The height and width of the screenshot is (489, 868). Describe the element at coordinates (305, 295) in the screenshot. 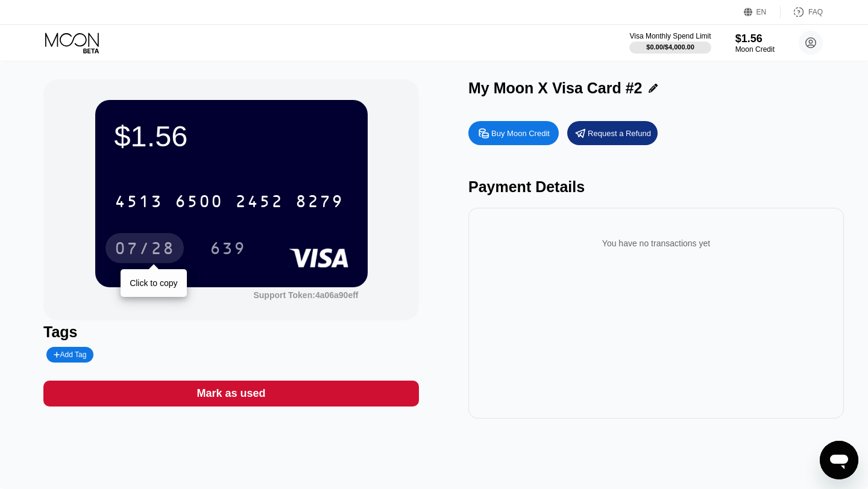

I see `div: Support Token:4a06a90eff` at that location.